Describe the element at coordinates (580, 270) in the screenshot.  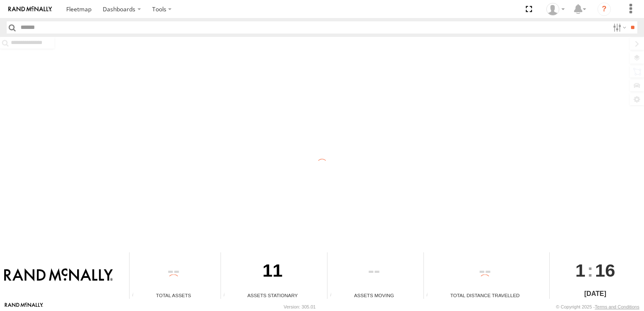
I see `span: 1` at that location.